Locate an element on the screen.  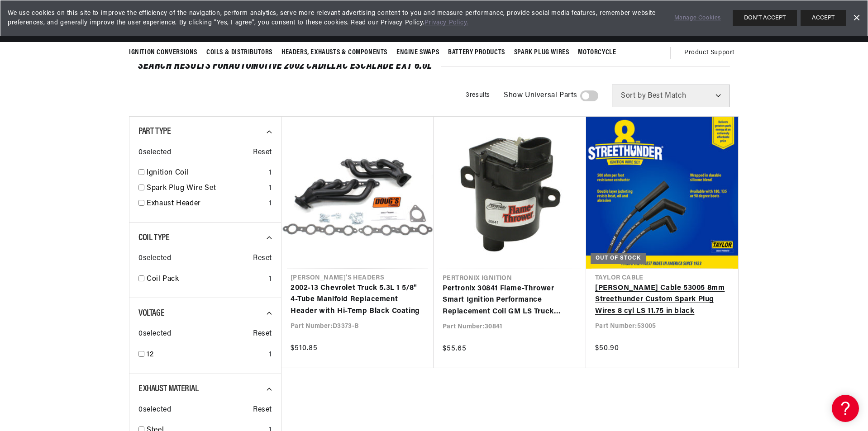
a: Coil Pack is located at coordinates (206, 279).